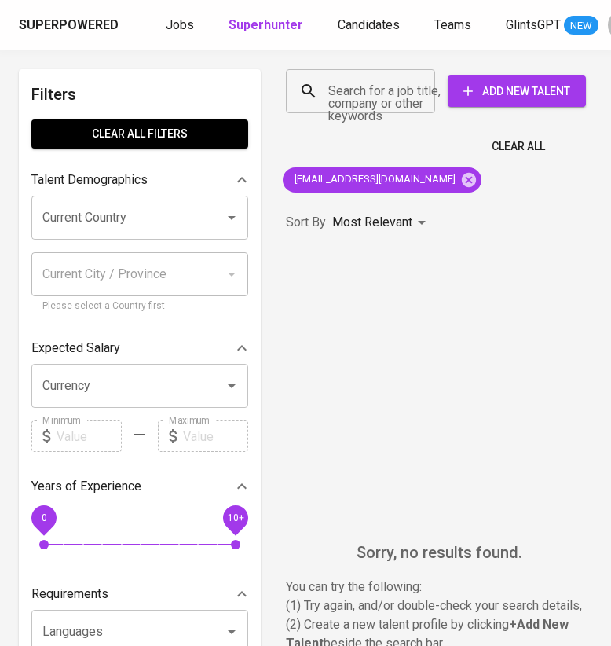 This screenshot has height=646, width=611. Describe the element at coordinates (140, 134) in the screenshot. I see `span: Clear All filters` at that location.